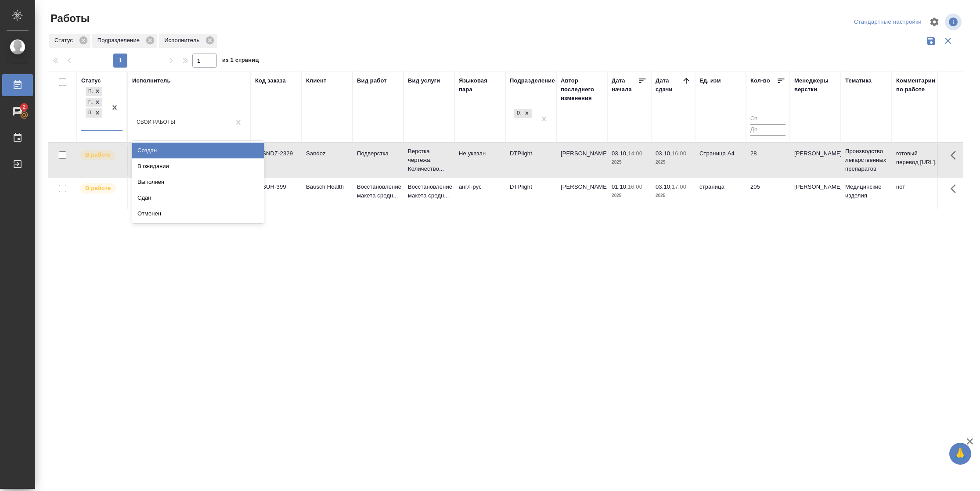 The height and width of the screenshot is (491, 980). What do you see at coordinates (815, 85) in the screenshot?
I see `div: Менеджеры верстки` at bounding box center [815, 85].